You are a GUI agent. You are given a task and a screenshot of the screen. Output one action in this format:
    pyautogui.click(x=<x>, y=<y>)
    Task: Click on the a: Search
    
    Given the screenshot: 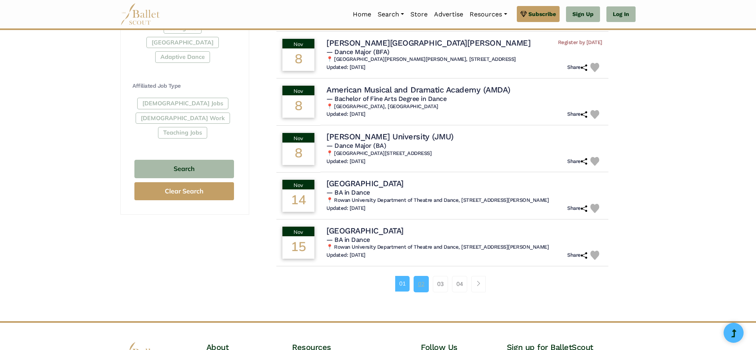 What is the action you would take?
    pyautogui.click(x=391, y=14)
    